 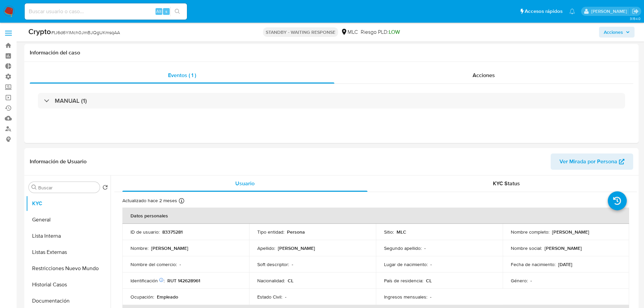 I want to click on p: Sitio :, so click(x=389, y=232).